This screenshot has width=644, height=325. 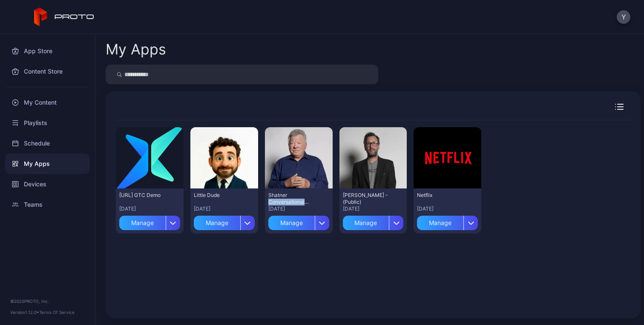 What do you see at coordinates (292, 198) in the screenshot?
I see `div: Shatner Conversational Persona - (Proto Internal)` at bounding box center [292, 198].